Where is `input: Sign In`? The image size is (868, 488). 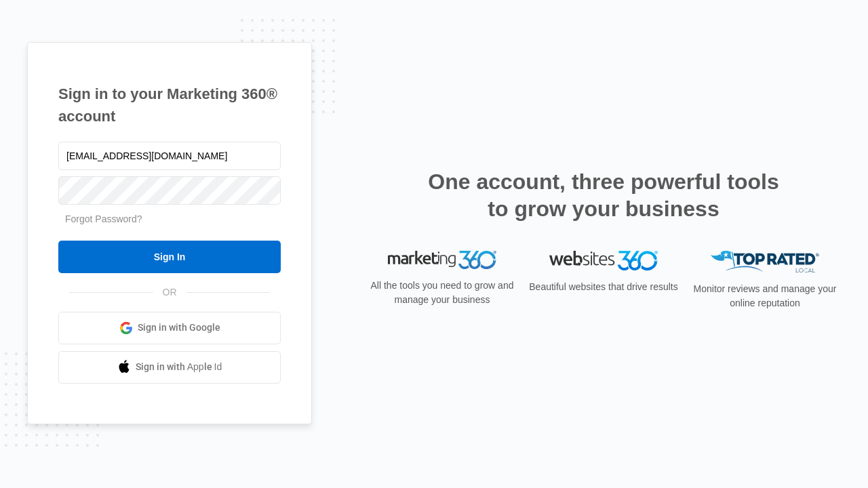 input: Sign In is located at coordinates (170, 257).